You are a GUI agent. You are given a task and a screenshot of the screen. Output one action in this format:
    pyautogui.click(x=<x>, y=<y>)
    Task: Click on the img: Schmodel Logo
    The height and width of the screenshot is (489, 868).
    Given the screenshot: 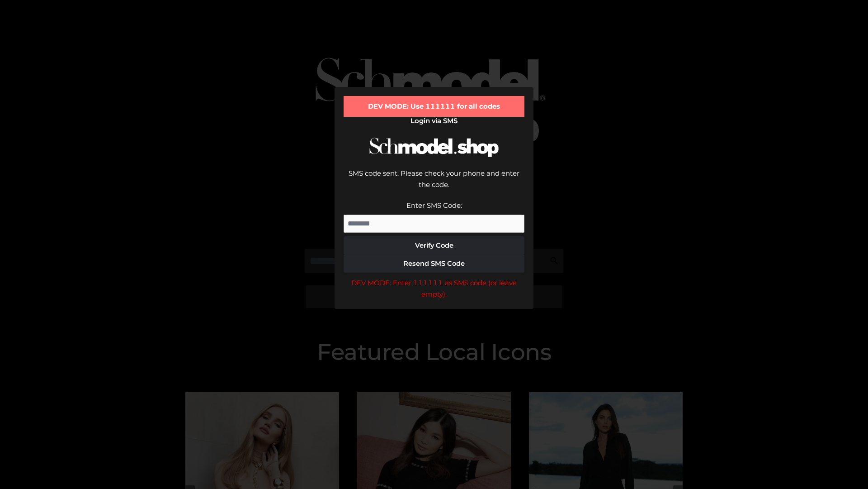 What is the action you would take?
    pyautogui.click(x=434, y=147)
    